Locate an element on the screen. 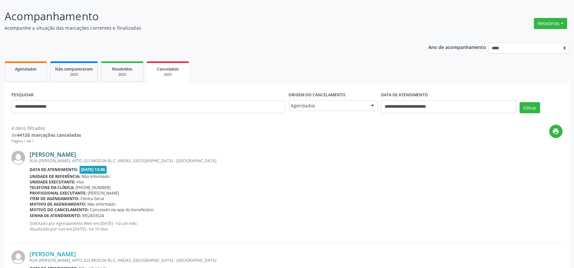 Image resolution: width=574 pixels, height=268 pixels. b: Data de atendimento: is located at coordinates (54, 169).